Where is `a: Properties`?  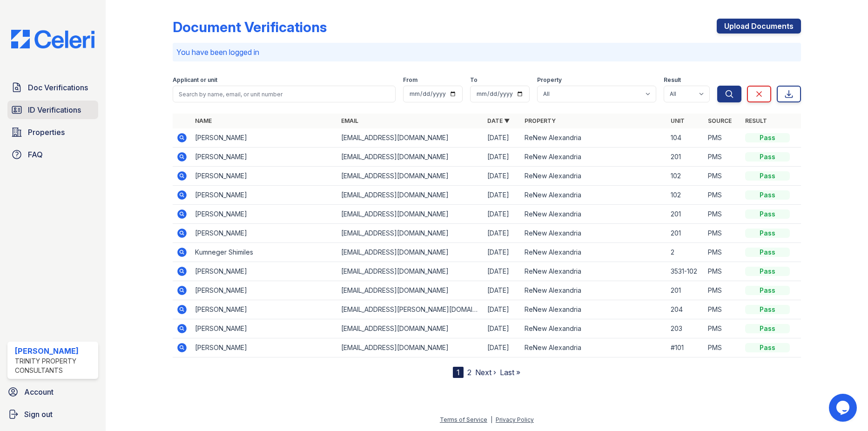 a: Properties is located at coordinates (52, 132).